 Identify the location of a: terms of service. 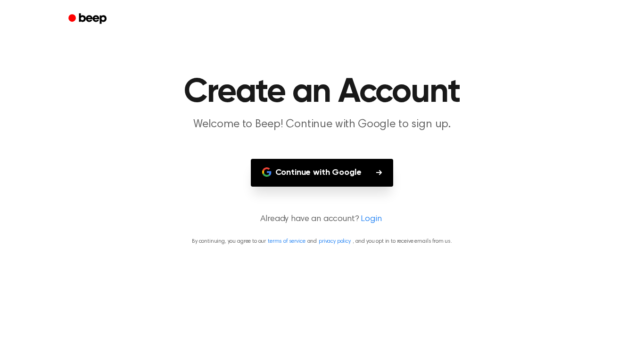
(286, 242).